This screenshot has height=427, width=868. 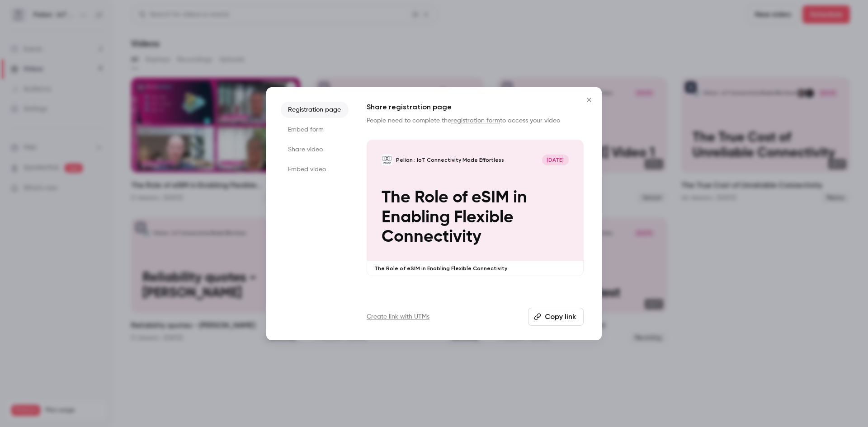 I want to click on a: registration form, so click(x=475, y=121).